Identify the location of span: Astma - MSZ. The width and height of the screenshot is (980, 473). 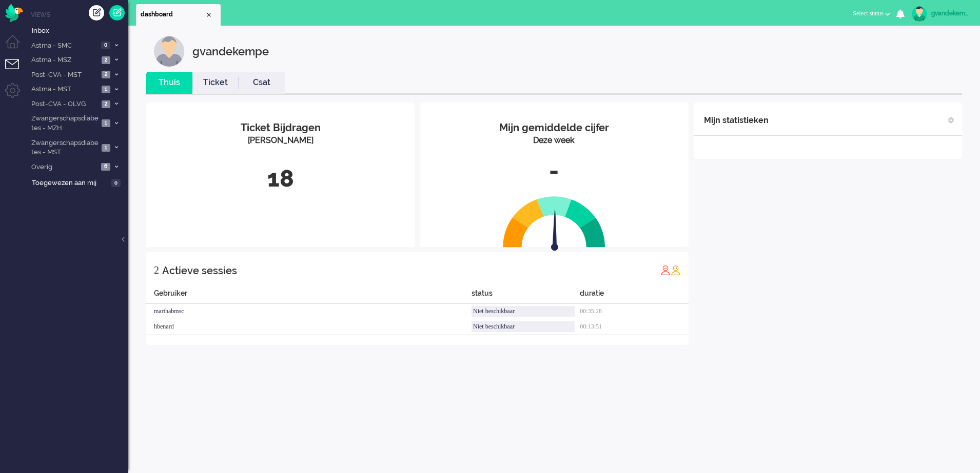
(64, 60).